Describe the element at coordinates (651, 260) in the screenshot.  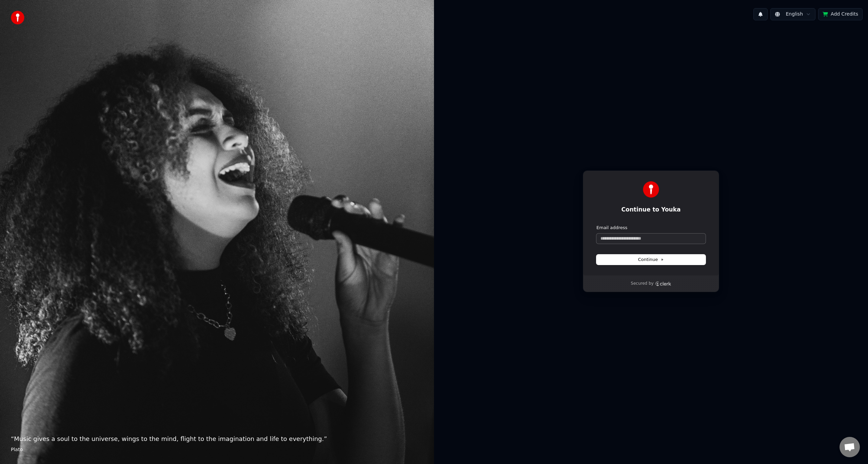
I see `button: Continue` at that location.